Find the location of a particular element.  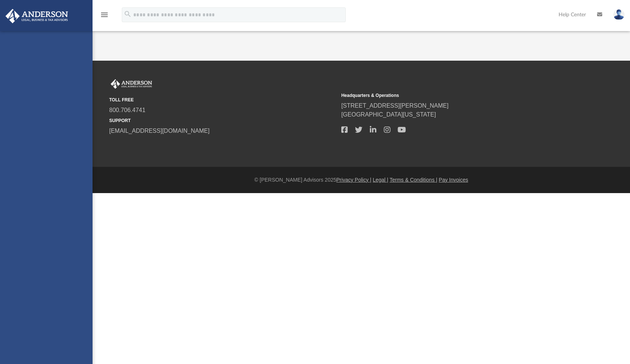

i: menu is located at coordinates (104, 15).